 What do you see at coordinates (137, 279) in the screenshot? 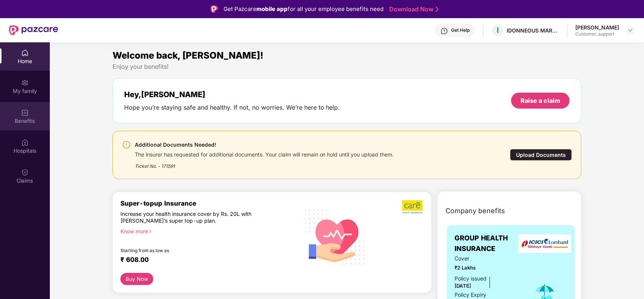
I see `button: Buy Now` at bounding box center [137, 279].